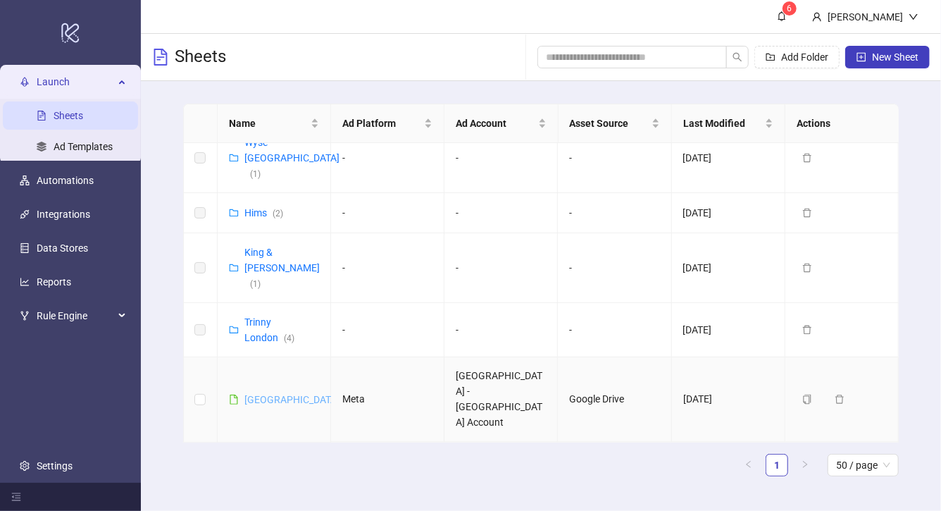 This screenshot has height=511, width=941. What do you see at coordinates (749, 465) in the screenshot?
I see `button: left` at bounding box center [749, 465].